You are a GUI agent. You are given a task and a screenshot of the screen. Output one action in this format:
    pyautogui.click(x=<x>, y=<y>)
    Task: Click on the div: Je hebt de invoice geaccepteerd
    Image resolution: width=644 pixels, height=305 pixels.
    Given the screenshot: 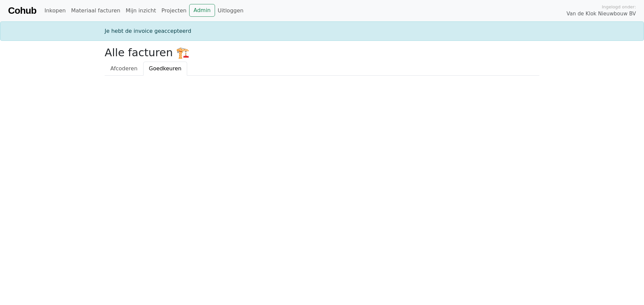 What is the action you would take?
    pyautogui.click(x=322, y=31)
    